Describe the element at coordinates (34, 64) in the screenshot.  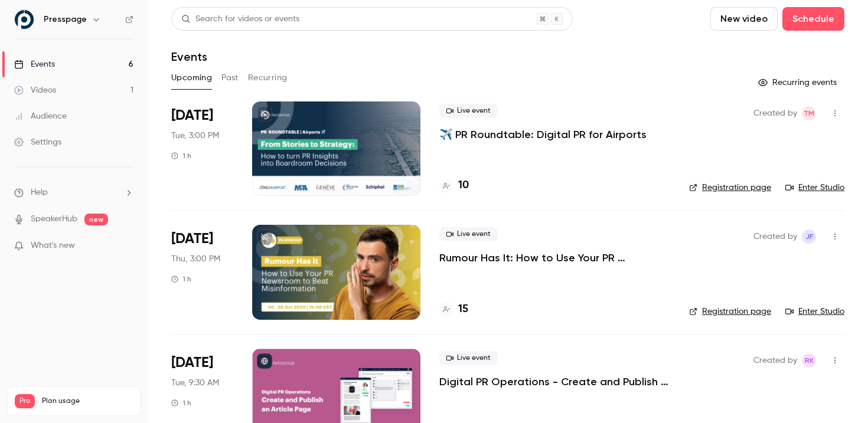
I see `div: Events` at that location.